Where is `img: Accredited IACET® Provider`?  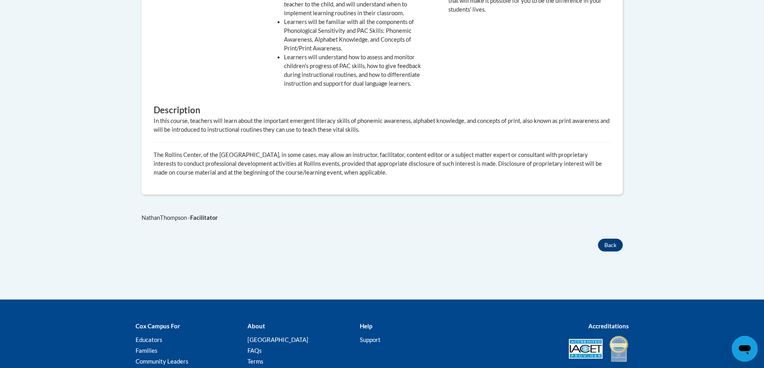
img: Accredited IACET® Provider is located at coordinates (585, 349).